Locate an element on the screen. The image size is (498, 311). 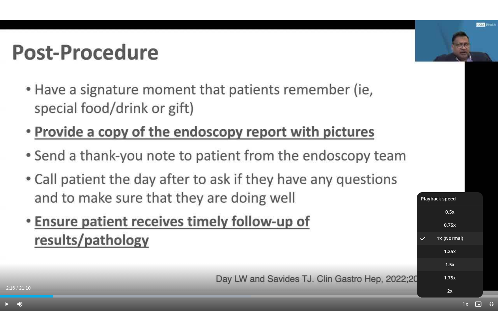
button: Enable picture-in-picture mode is located at coordinates (478, 304).